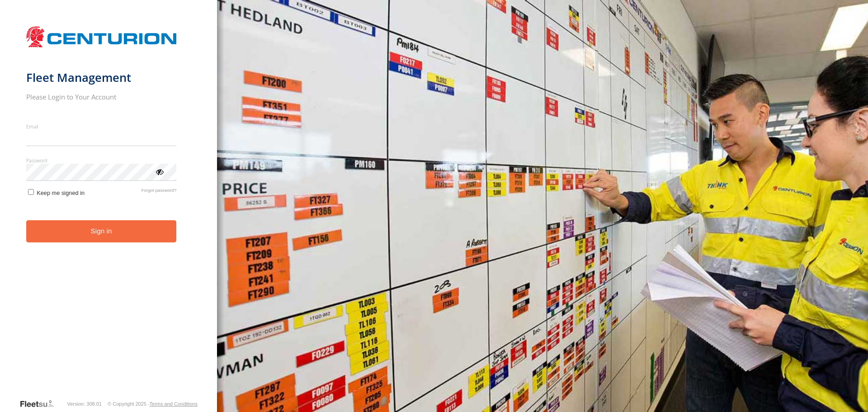 This screenshot has width=868, height=412. What do you see at coordinates (159, 192) in the screenshot?
I see `a: Forgot password?` at bounding box center [159, 192].